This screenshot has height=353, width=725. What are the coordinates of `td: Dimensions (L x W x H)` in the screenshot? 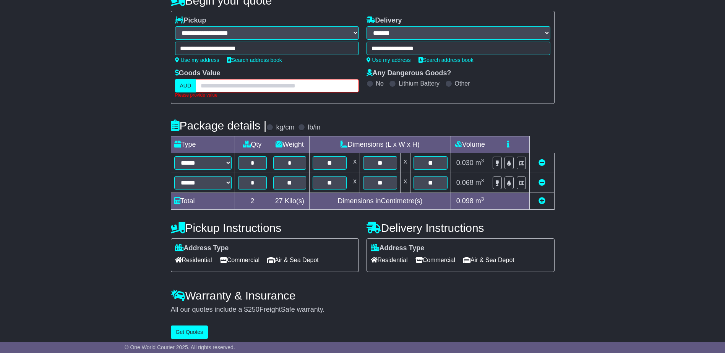 It's located at (380, 144).